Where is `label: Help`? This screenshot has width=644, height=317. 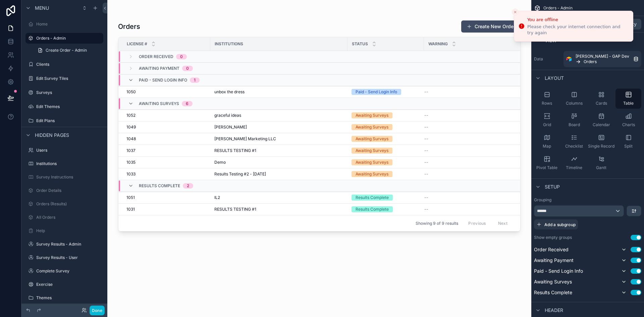 label: Help is located at coordinates (69, 231).